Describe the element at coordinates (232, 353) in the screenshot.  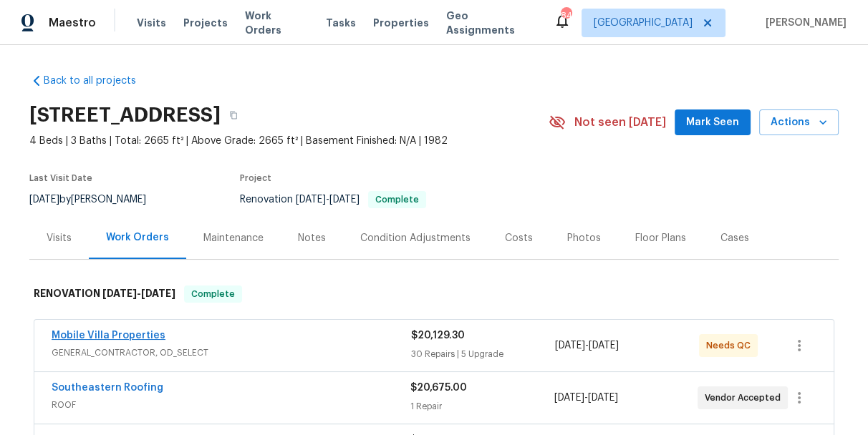
I see `span: GENERAL_CONTRACTOR, OD_SELECT` at that location.